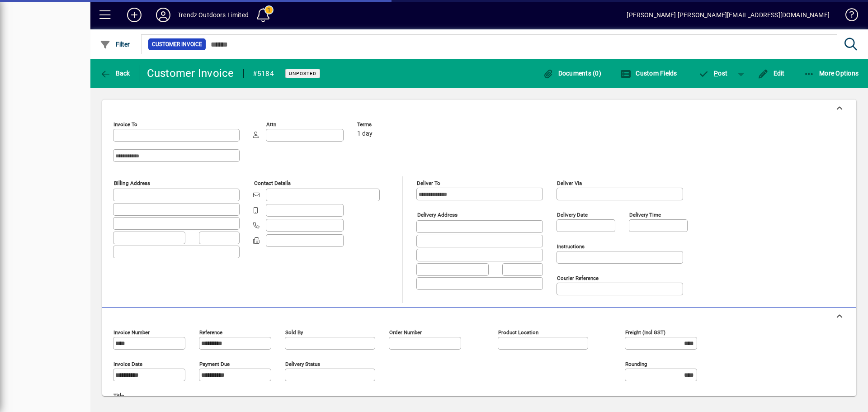  I want to click on mat-label: Instructions, so click(570, 247).